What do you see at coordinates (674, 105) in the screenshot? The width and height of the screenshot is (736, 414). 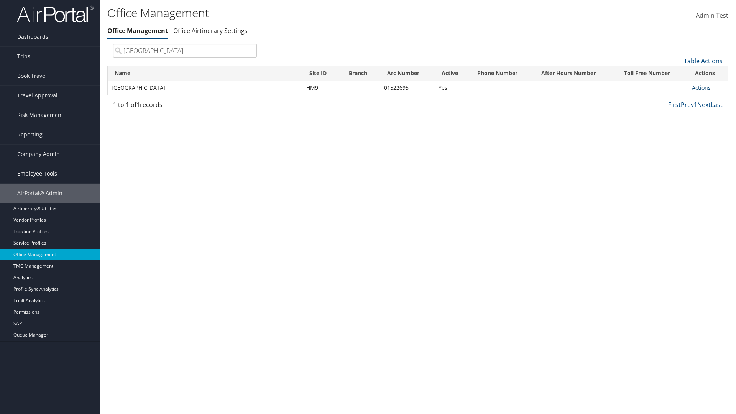 I see `a: First` at bounding box center [674, 105].